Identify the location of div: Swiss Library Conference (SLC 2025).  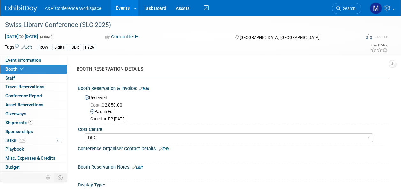
(179, 25).